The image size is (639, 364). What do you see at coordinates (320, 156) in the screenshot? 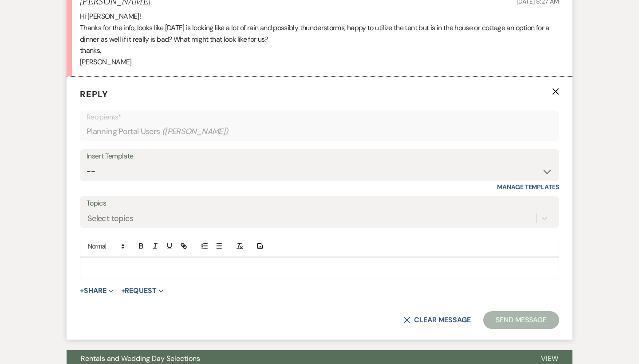
I see `div: Insert Template` at bounding box center [320, 156].